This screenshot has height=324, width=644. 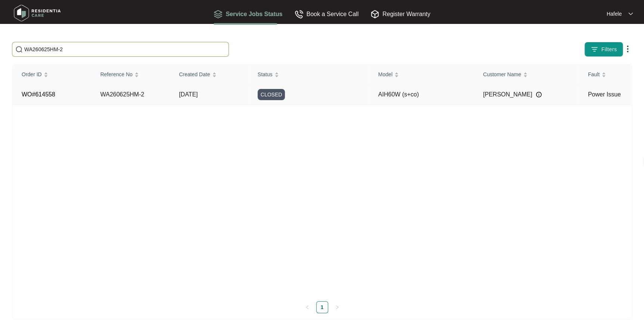 What do you see at coordinates (604, 49) in the screenshot?
I see `button: filter iconFilters` at bounding box center [604, 49].